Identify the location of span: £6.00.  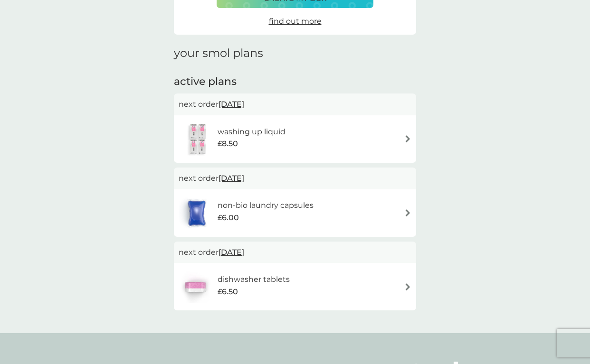
(228, 218).